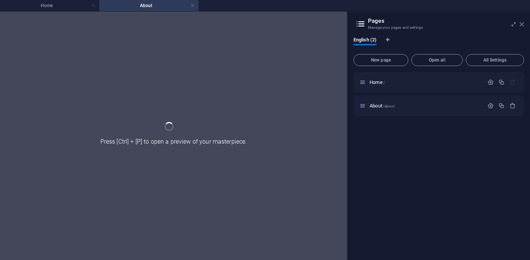 Image resolution: width=530 pixels, height=260 pixels. I want to click on div: Remove, so click(512, 106).